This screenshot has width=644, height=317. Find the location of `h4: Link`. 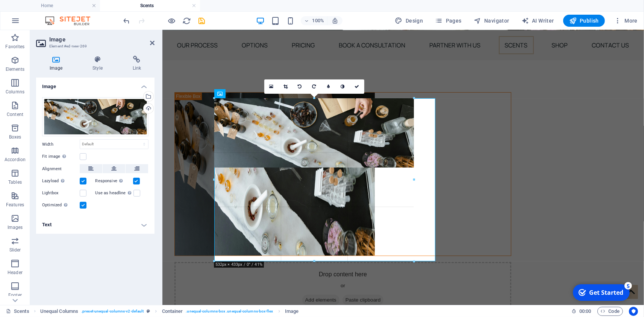

h4: Link is located at coordinates (137, 64).